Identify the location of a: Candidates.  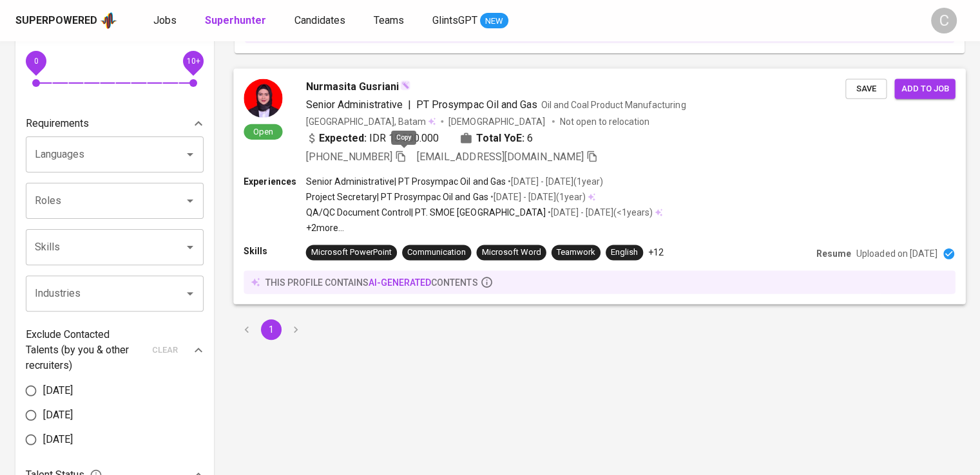
(320, 21).